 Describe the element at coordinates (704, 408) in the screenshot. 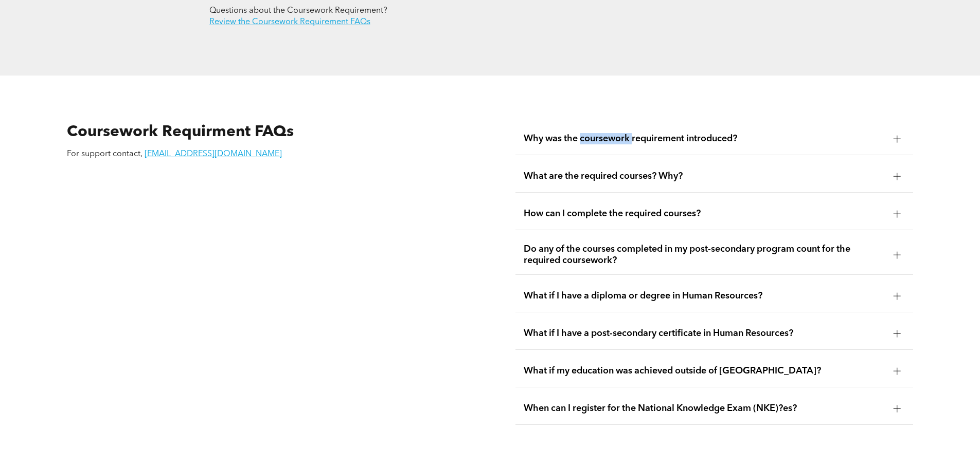

I see `span: When can I register for the National Knowledge Exam (NKE)?es?` at that location.